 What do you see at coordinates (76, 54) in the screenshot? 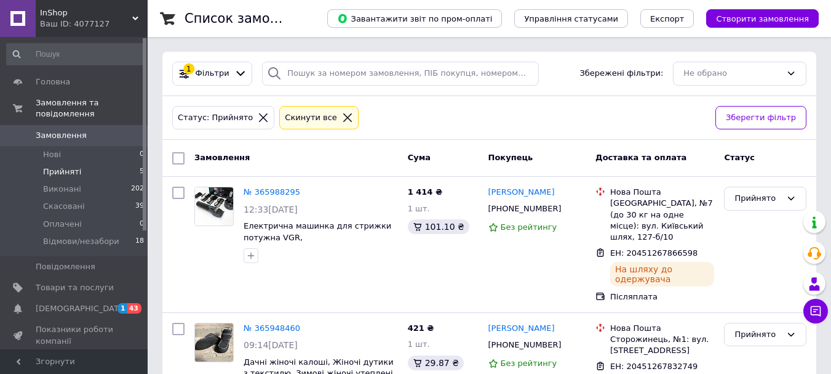
I see `input: Пошук` at bounding box center [76, 54].